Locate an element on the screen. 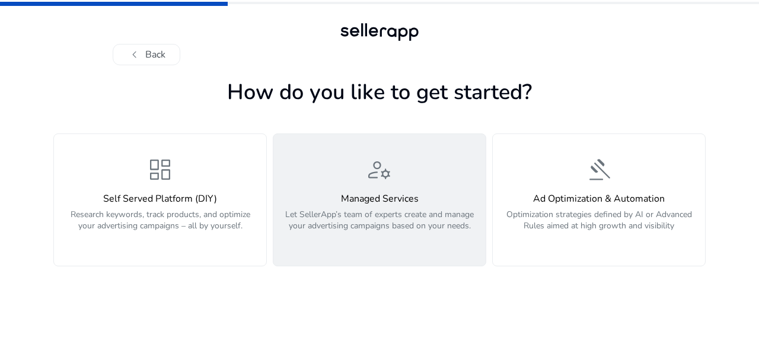  span: dashboard is located at coordinates (160, 170).